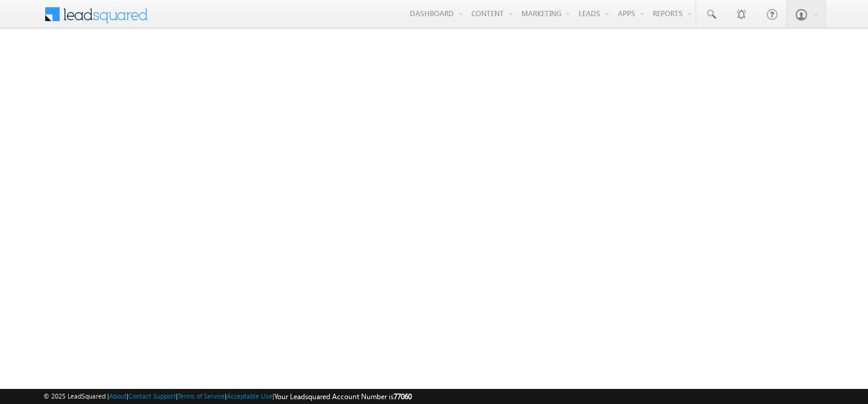  I want to click on span: 77060, so click(403, 396).